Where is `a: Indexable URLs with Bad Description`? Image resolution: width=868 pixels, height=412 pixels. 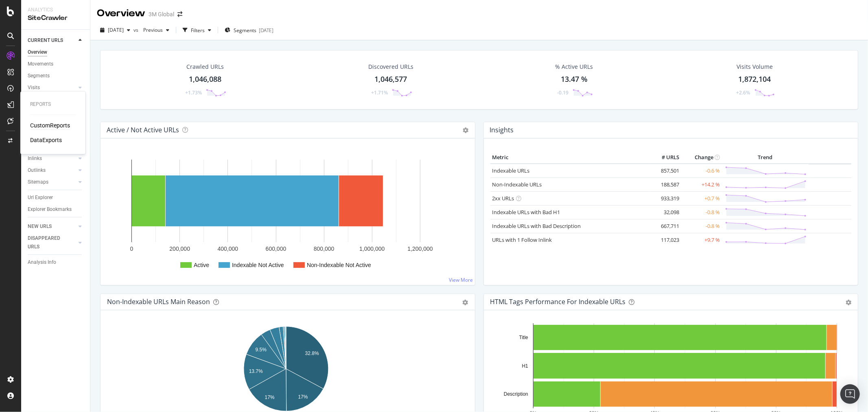
a: Indexable URLs with Bad Description is located at coordinates (537, 226).